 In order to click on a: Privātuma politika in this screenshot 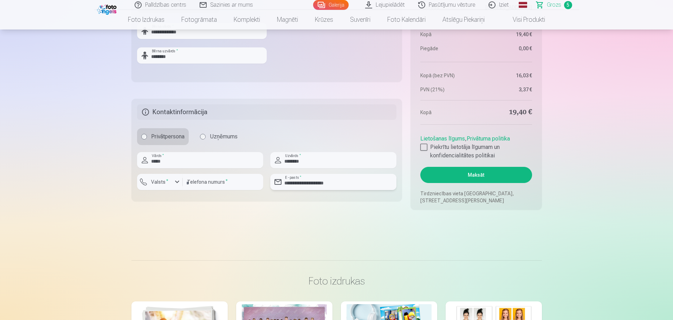, I will do `click(488, 139)`.